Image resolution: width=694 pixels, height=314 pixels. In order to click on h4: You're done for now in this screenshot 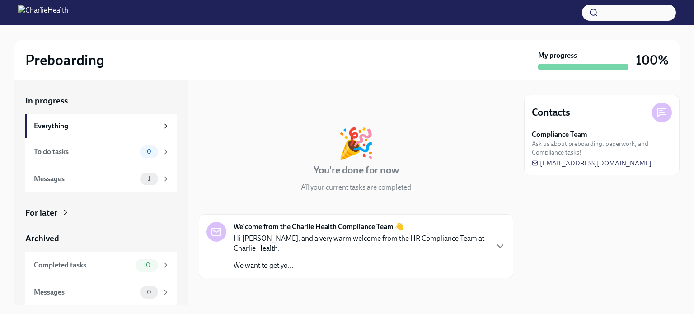, I will do `click(356, 170)`.